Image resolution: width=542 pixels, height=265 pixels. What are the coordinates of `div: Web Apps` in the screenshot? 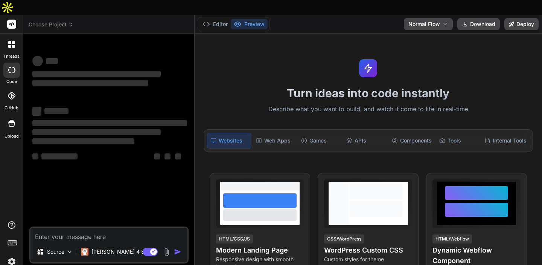 It's located at (275, 140).